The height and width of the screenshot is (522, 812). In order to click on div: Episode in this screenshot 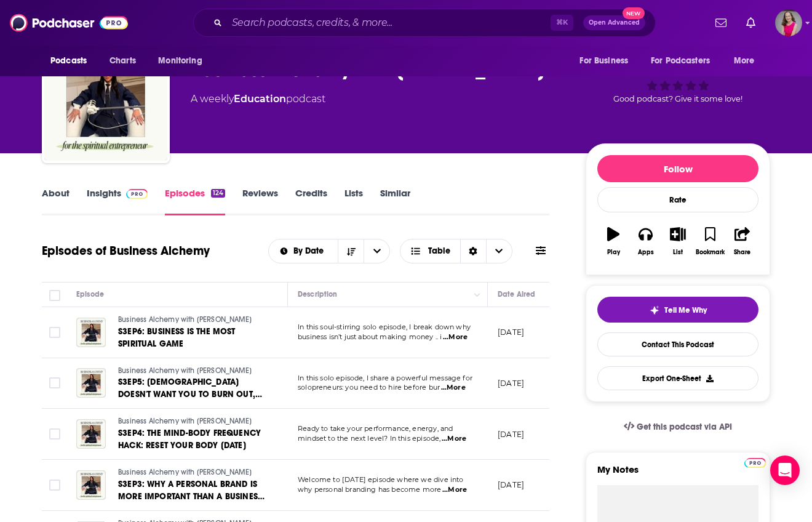, I will do `click(90, 294)`.